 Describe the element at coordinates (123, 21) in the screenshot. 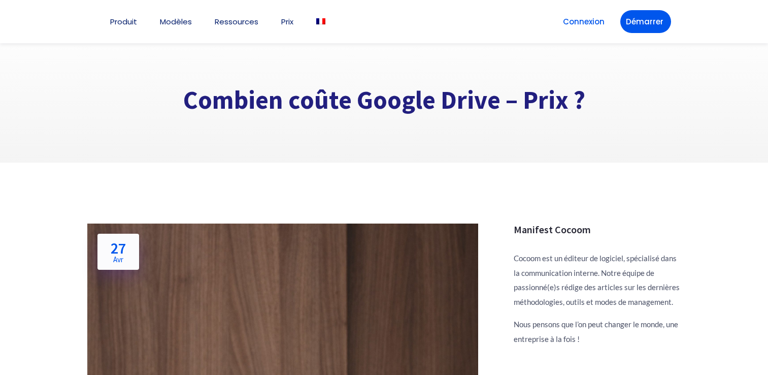

I see `a: Produit` at that location.